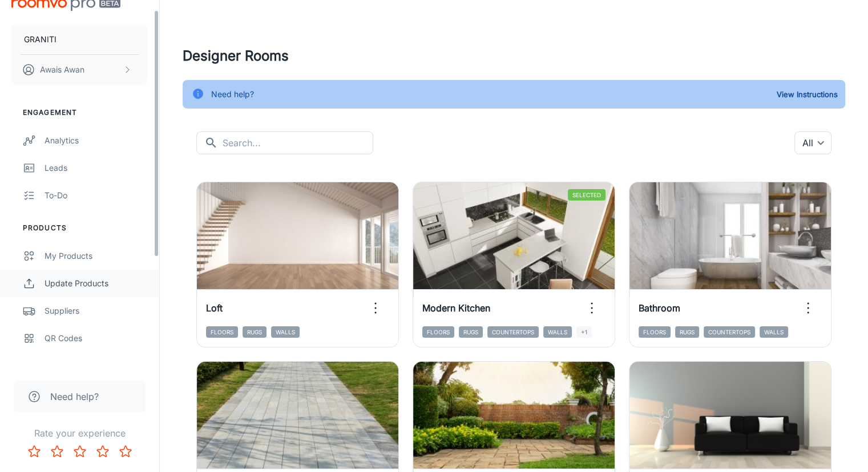  I want to click on button: GRANITI, so click(79, 39).